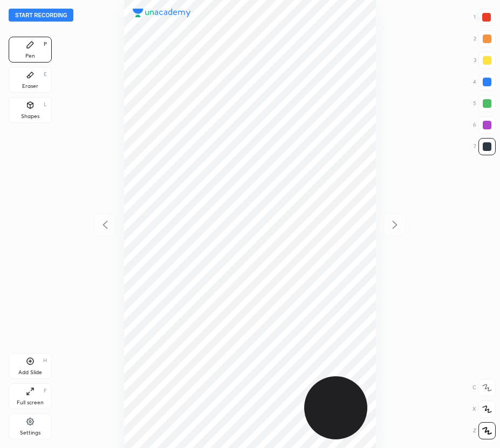  What do you see at coordinates (484, 431) in the screenshot?
I see `div: Z` at bounding box center [484, 431].